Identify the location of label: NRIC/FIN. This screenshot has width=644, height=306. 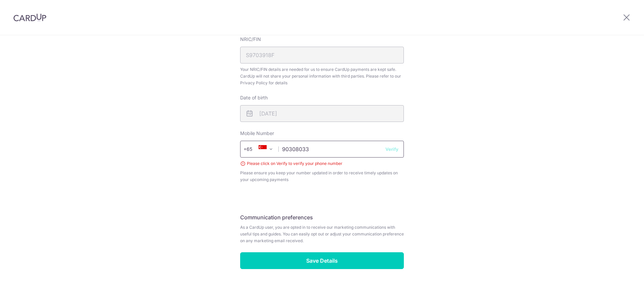
(250, 39).